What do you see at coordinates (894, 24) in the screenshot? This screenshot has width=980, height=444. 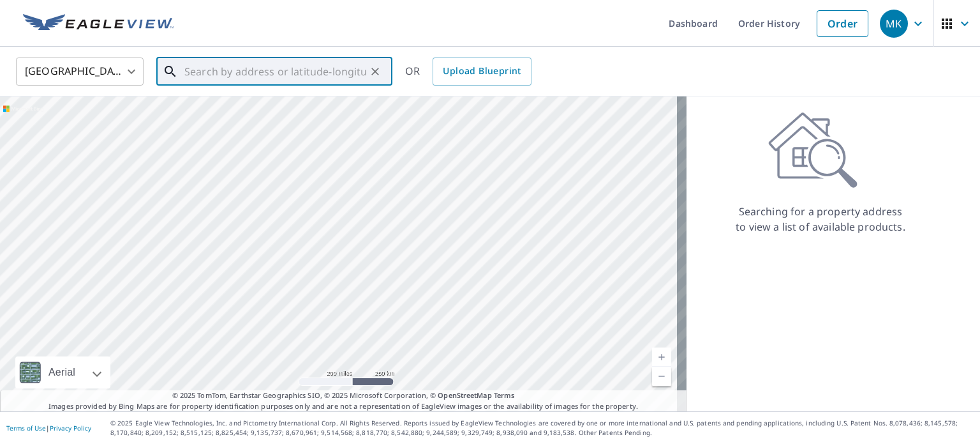 I see `div: MK` at bounding box center [894, 24].